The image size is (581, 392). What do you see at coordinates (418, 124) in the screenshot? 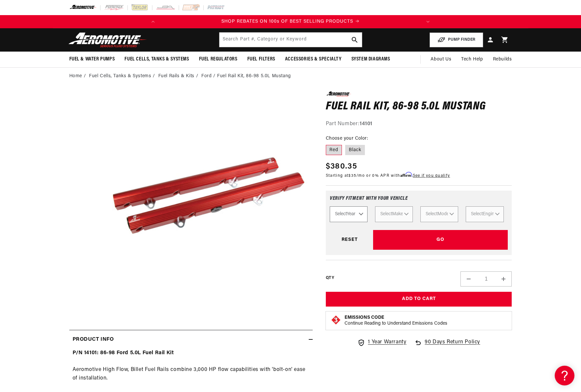
I see `div: Part Number:` at bounding box center [418, 124].